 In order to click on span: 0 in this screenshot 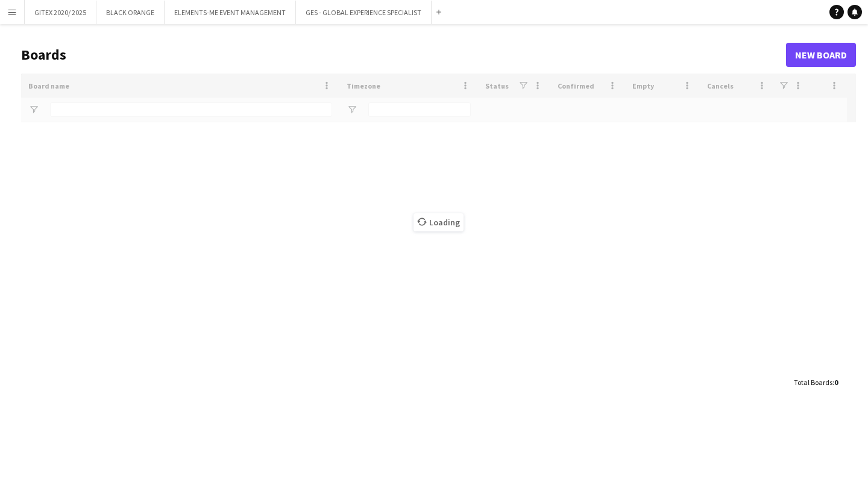, I will do `click(836, 382)`.